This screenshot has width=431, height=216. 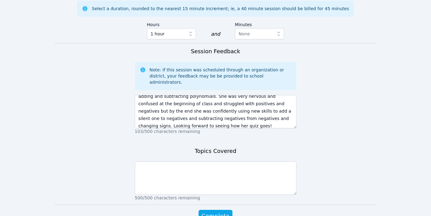 What do you see at coordinates (220, 9) in the screenshot?
I see `div: Select a duration, rounded to the nearest 15 minute increment; ie, a 40 minute session should be ...` at bounding box center [220, 9].